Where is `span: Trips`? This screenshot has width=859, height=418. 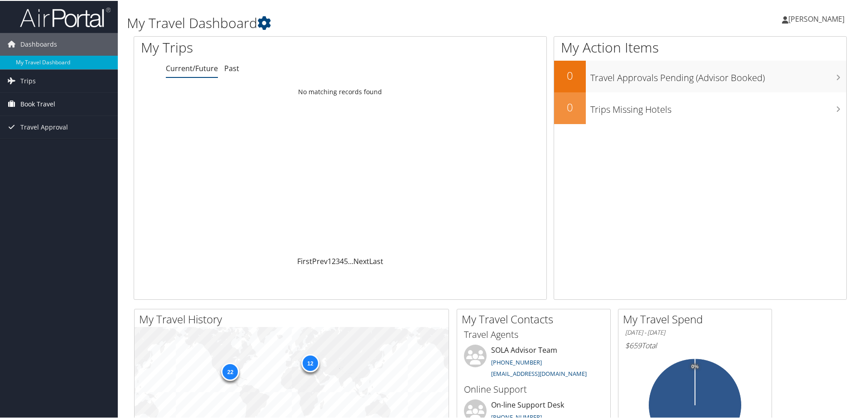 span: Trips is located at coordinates (28, 80).